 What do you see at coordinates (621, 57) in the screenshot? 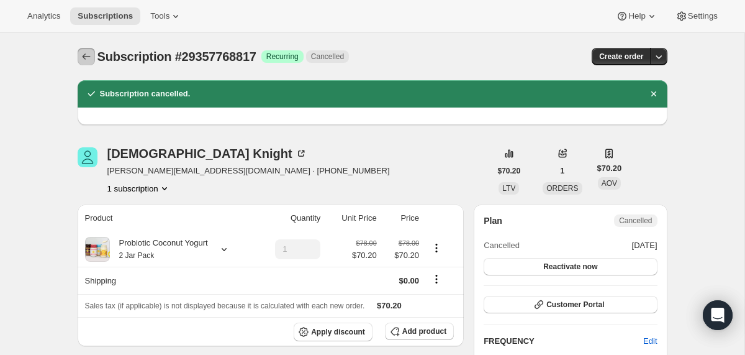
I see `span: Create order` at bounding box center [621, 57].